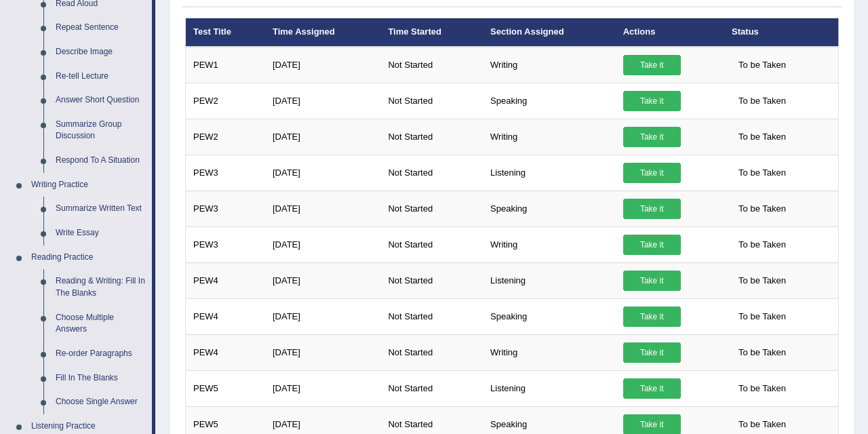 This screenshot has width=868, height=434. What do you see at coordinates (431, 32) in the screenshot?
I see `th: Time Started` at bounding box center [431, 32].